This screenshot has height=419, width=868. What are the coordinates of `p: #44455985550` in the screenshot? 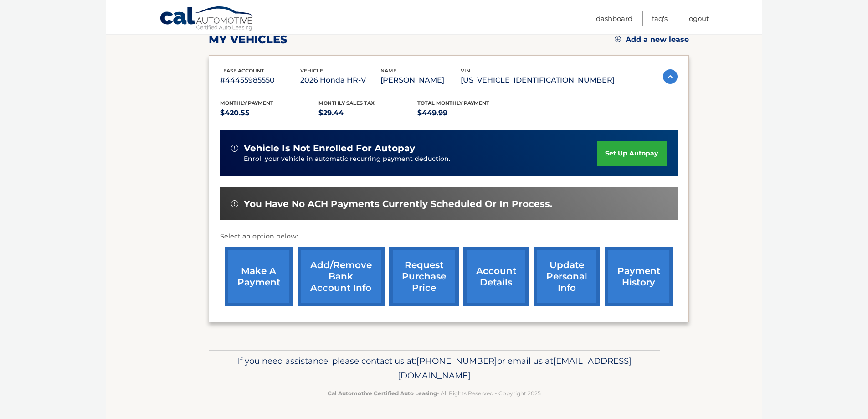 It's located at (260, 80).